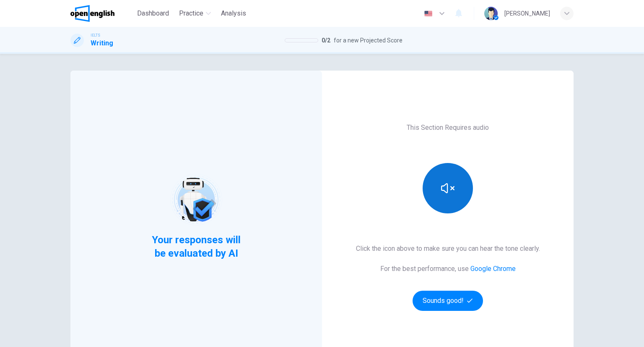 The height and width of the screenshot is (347, 644). Describe the element at coordinates (191, 14) in the screenshot. I see `span: Practice` at that location.